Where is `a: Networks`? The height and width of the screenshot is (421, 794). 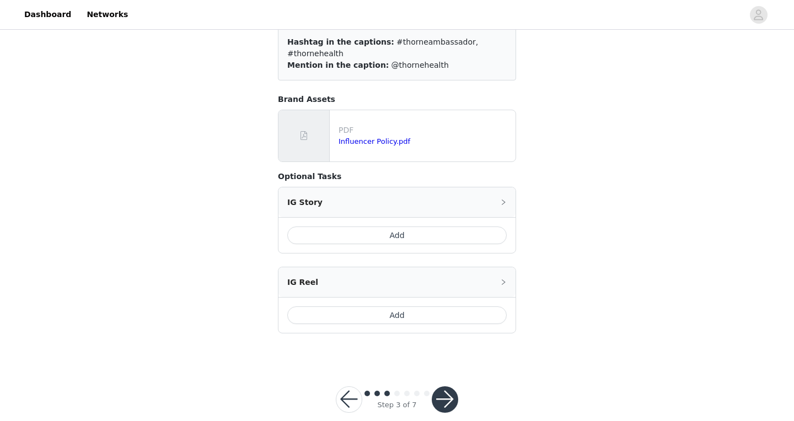
a: Networks is located at coordinates (107, 14).